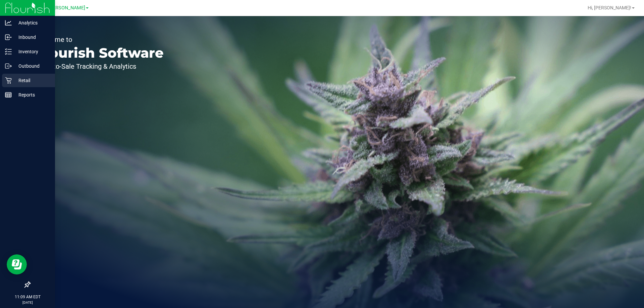 The image size is (644, 308). Describe the element at coordinates (8, 80) in the screenshot. I see `inline-svg: Retail` at that location.